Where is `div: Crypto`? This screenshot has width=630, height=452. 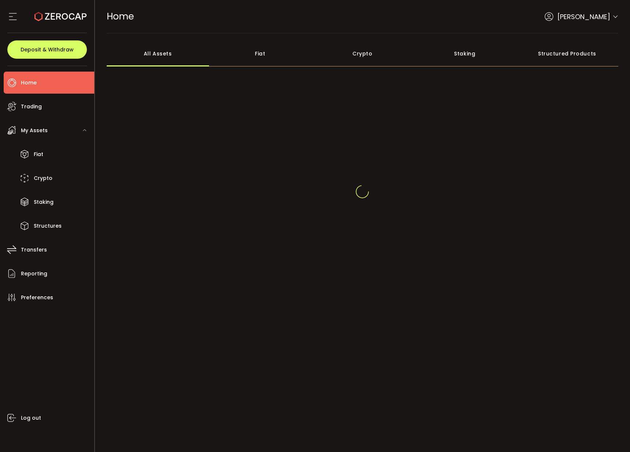
div: Crypto is located at coordinates (362, 54).